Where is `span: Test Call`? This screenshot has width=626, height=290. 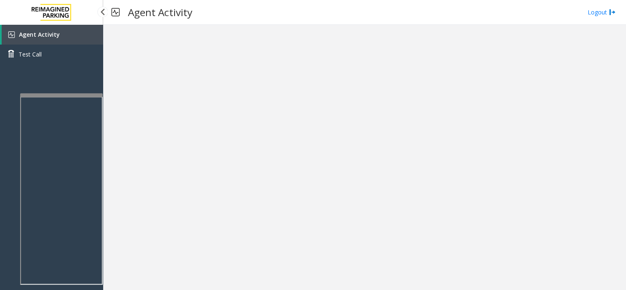 span: Test Call is located at coordinates (30, 54).